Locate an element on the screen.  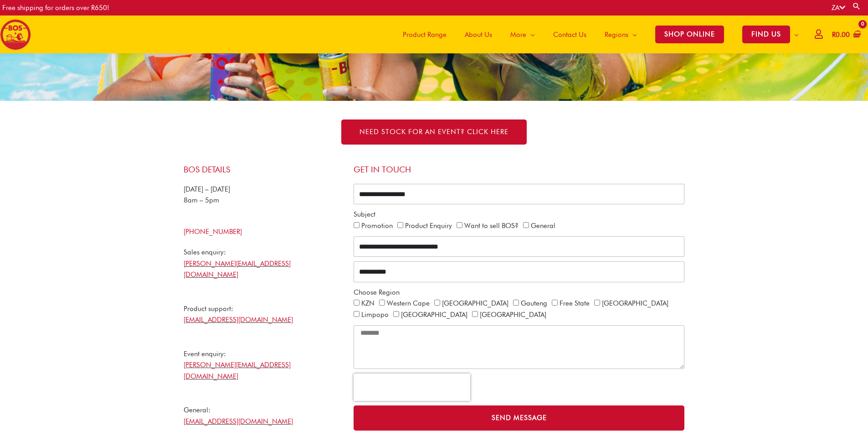
span: Product Range is located at coordinates (424, 34).